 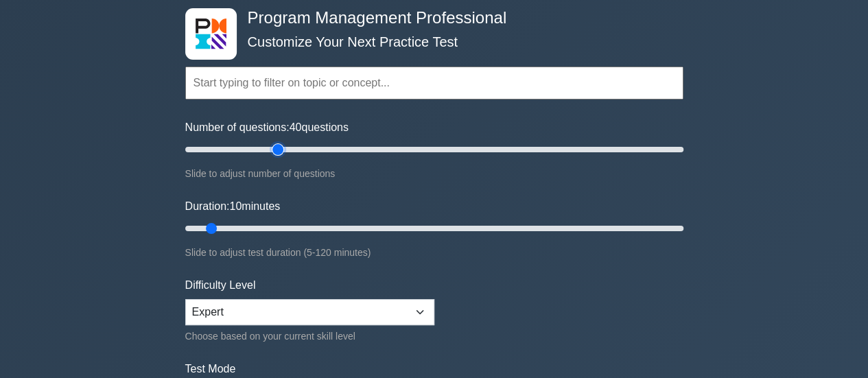 What do you see at coordinates (309, 337) in the screenshot?
I see `div: Choose based on your current skill level` at bounding box center [309, 337].